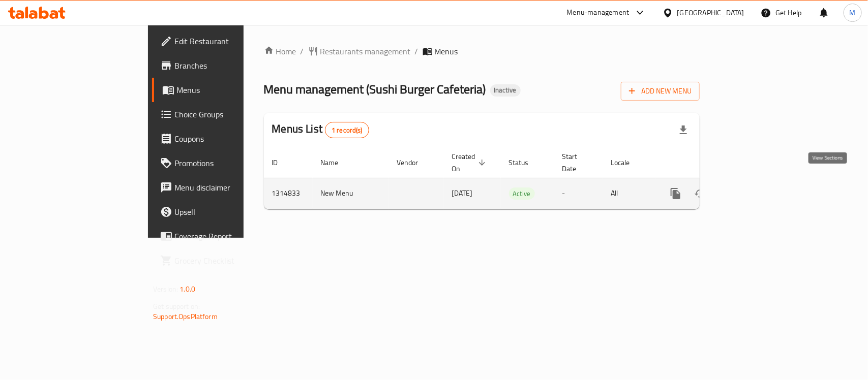 The image size is (868, 380). I want to click on a: Promotions, so click(222, 163).